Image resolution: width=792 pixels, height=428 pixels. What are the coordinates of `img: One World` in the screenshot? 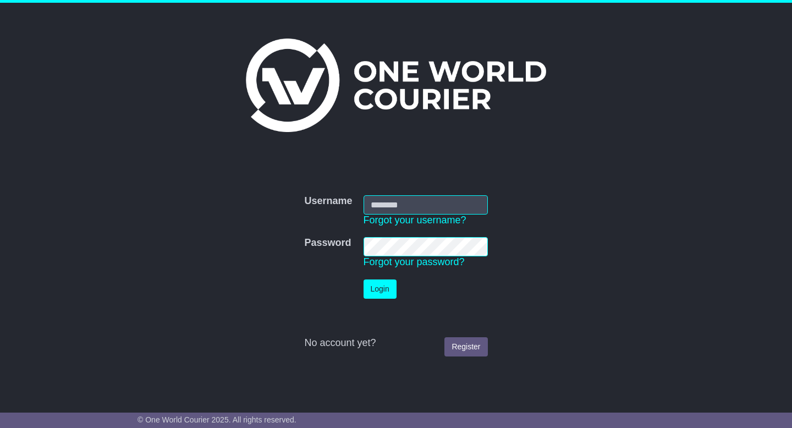 It's located at (396, 85).